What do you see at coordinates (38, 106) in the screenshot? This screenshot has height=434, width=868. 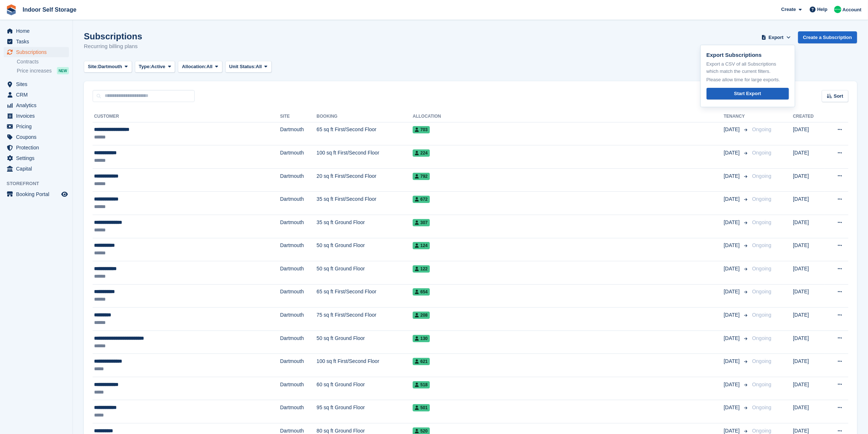 I see `span: Analytics` at bounding box center [38, 106].